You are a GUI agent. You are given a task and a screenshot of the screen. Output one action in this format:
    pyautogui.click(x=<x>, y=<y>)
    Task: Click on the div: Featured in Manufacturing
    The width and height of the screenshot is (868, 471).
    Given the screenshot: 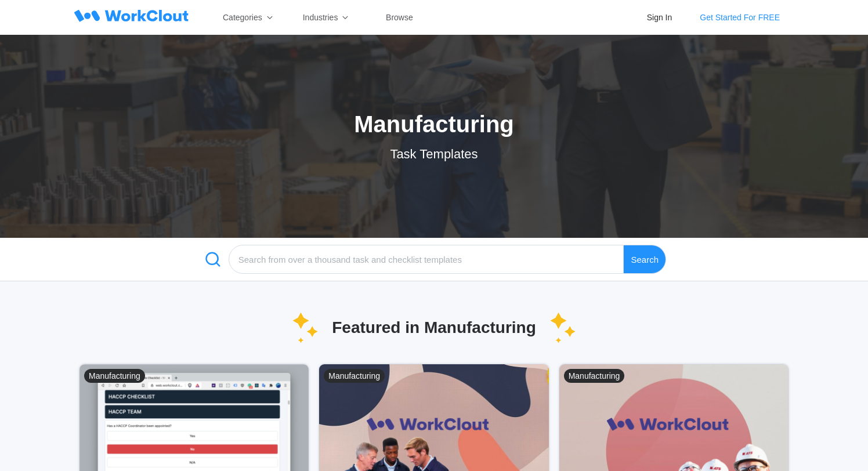 What is the action you would take?
    pyautogui.click(x=434, y=328)
    